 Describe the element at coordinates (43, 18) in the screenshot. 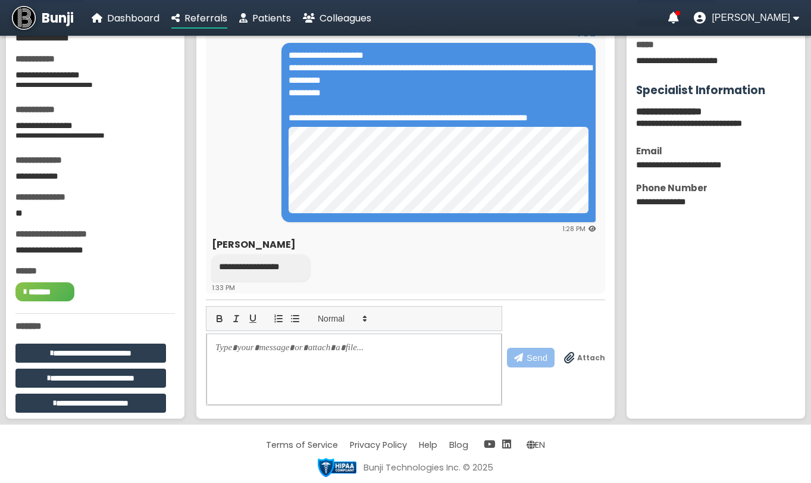

I see `a: Bunji` at that location.